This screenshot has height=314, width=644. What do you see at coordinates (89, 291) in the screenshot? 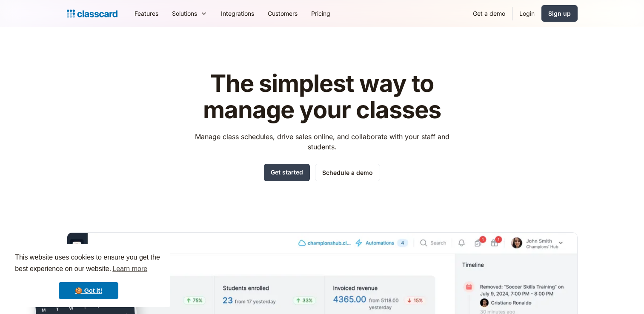
I see `a: dismiss cookie message` at bounding box center [89, 291].